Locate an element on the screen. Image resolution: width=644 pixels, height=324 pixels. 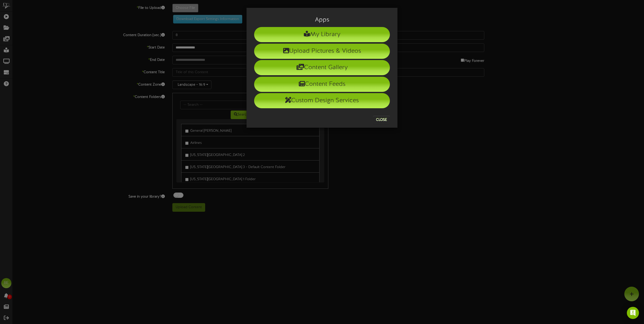
h3: Apps is located at coordinates (322, 20).